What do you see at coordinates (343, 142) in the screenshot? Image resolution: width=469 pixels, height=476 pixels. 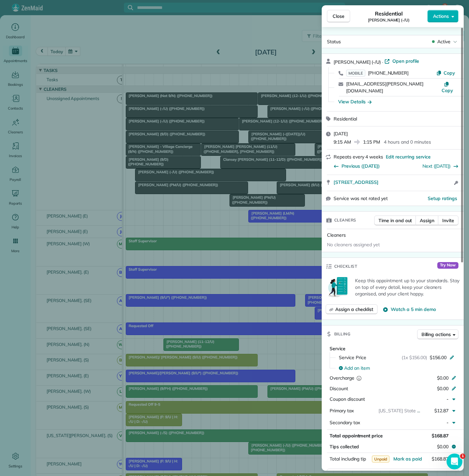 I see `span: 9:15 AM` at bounding box center [343, 142].